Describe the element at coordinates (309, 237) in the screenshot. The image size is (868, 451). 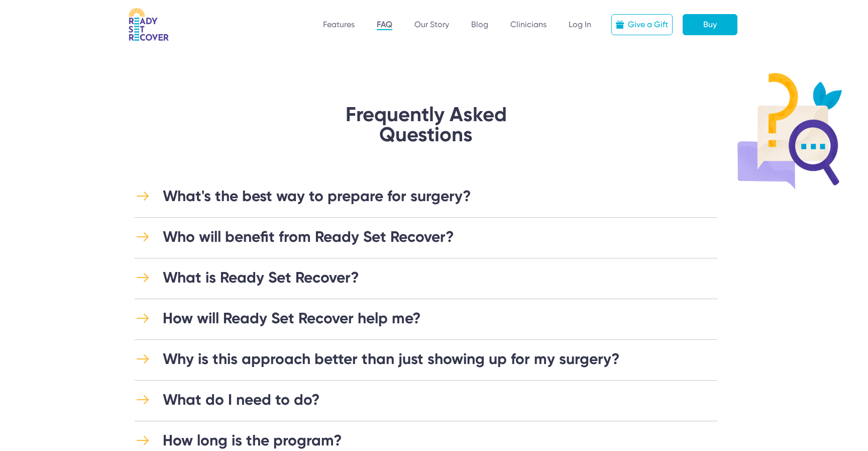
I see `div: Who will benefit from Ready Set Recover?` at that location.